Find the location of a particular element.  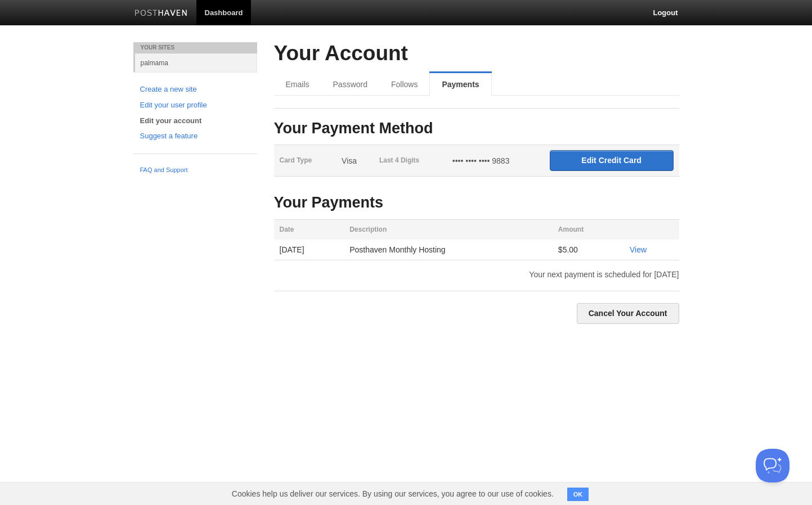

th: Last 4 Digits is located at coordinates (410, 161).